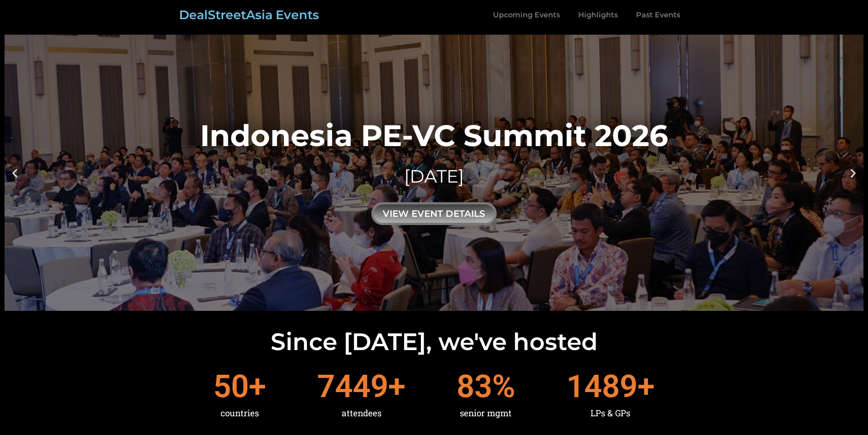 This screenshot has height=435, width=868. Describe the element at coordinates (438, 304) in the screenshot. I see `span: Go to slide 2` at that location.